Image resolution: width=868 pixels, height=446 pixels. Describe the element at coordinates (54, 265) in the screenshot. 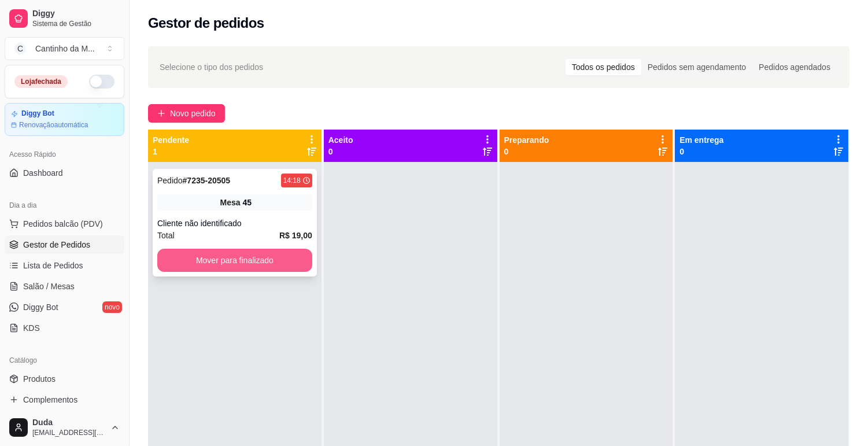

I see `span: Lista de Pedidos` at that location.